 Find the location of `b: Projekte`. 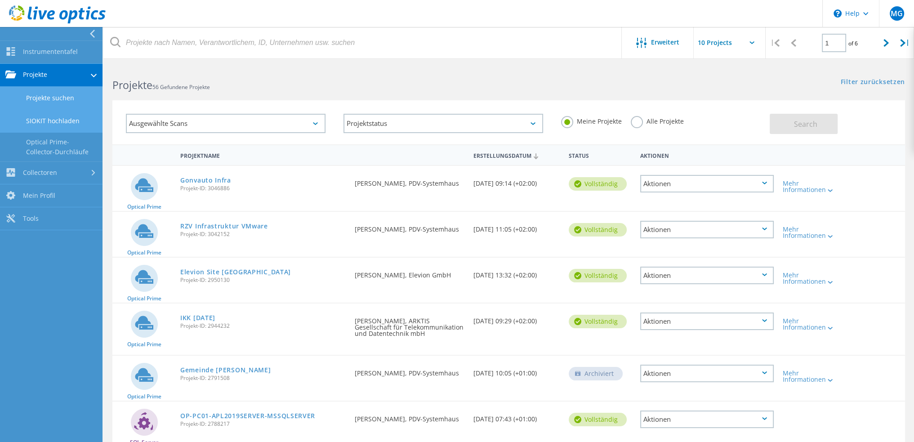

b: Projekte is located at coordinates (132, 85).